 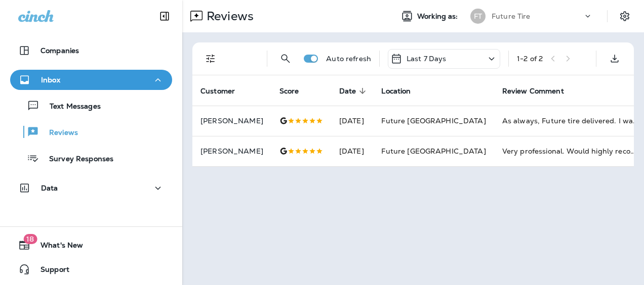 I want to click on div: 1 - 2 of 2, so click(x=529, y=59).